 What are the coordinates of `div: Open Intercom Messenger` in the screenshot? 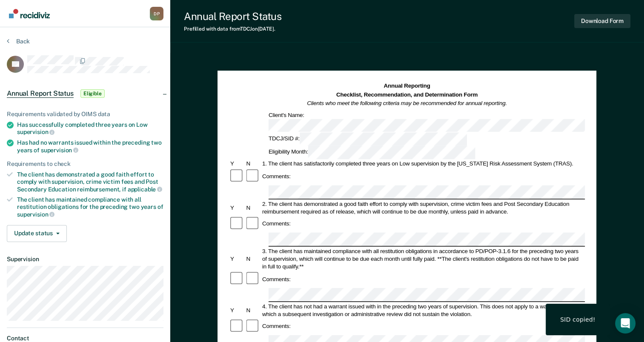 It's located at (625, 324).